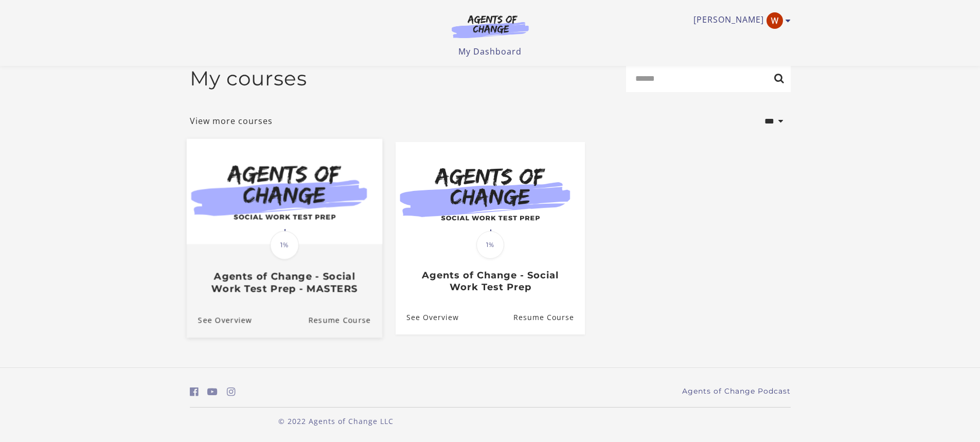 The image size is (980, 442). I want to click on a: My Dashboard, so click(490, 52).